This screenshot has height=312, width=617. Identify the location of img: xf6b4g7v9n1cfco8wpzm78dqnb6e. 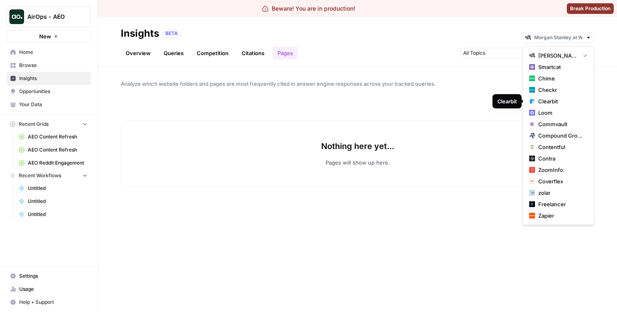
(532, 124).